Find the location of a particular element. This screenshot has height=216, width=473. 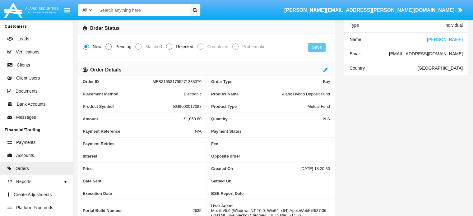

h6: Order Details is located at coordinates (106, 70).